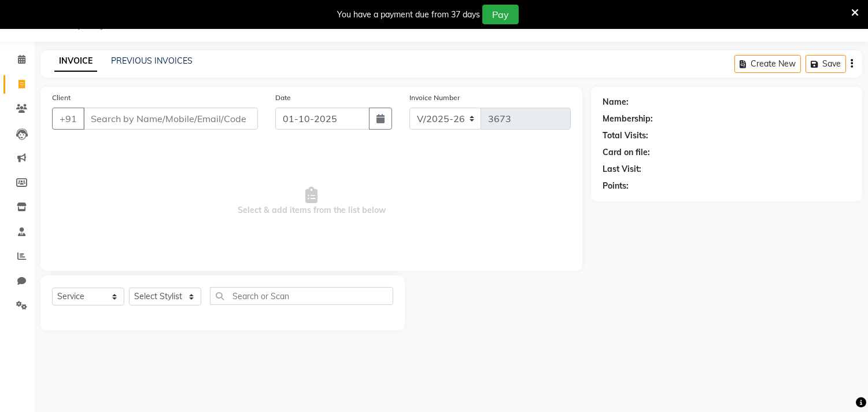 The image size is (868, 412). Describe the element at coordinates (311, 201) in the screenshot. I see `span: Select & add items from the list below` at that location.